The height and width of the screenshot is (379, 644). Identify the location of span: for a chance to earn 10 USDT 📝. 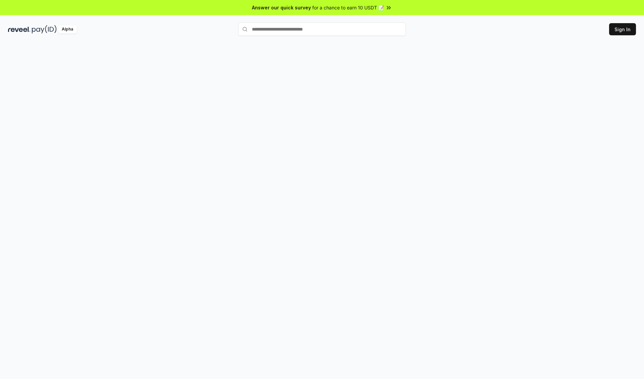
(348, 7).